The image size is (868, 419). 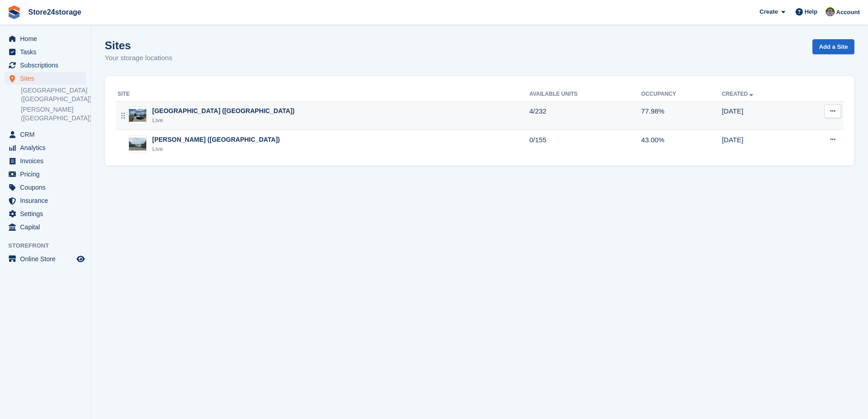 What do you see at coordinates (48, 161) in the screenshot?
I see `span: Invoices` at bounding box center [48, 161].